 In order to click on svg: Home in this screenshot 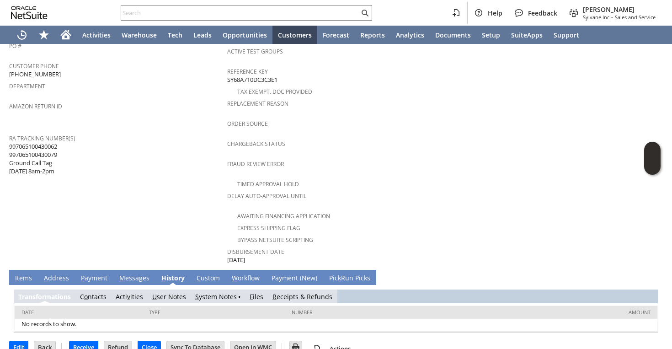, I will do `click(66, 35)`.